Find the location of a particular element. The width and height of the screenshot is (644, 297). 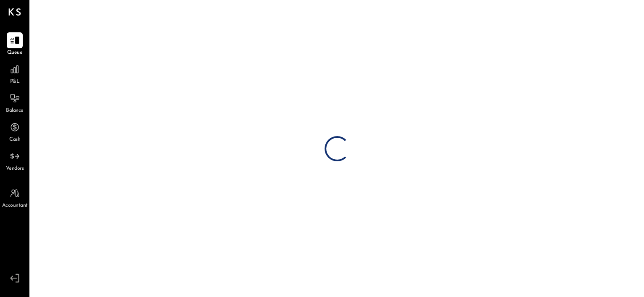

span: P&L is located at coordinates (15, 82).